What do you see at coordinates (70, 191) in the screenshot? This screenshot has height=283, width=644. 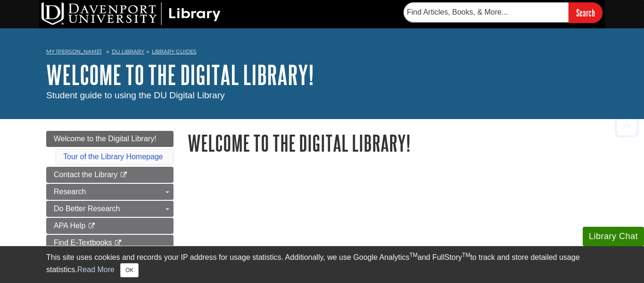 I see `span: Research` at bounding box center [70, 191].